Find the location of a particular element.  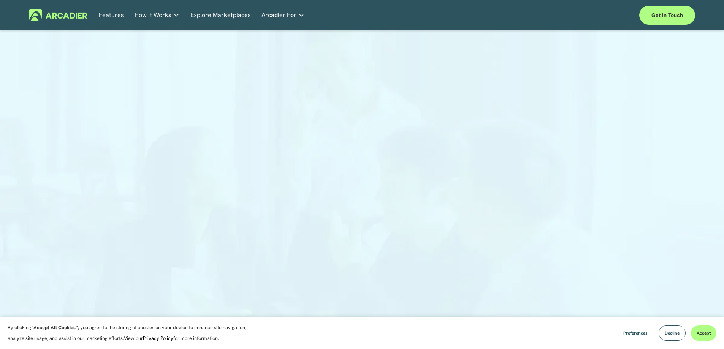

a: Privacy Policy is located at coordinates (158, 338).